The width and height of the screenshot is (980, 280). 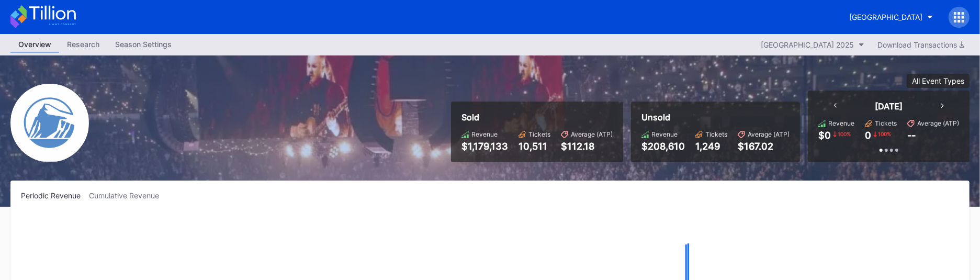 I want to click on a: Overview, so click(x=35, y=45).